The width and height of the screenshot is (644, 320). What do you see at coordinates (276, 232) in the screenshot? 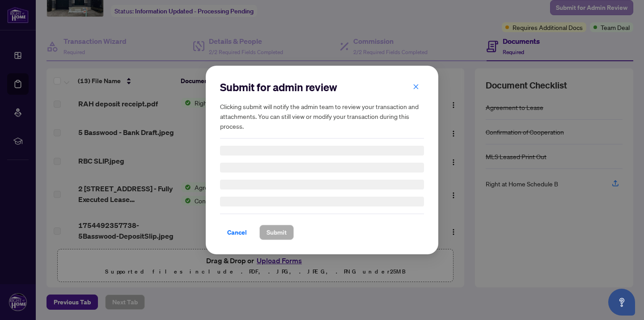
I see `button: Submit` at bounding box center [276, 232].